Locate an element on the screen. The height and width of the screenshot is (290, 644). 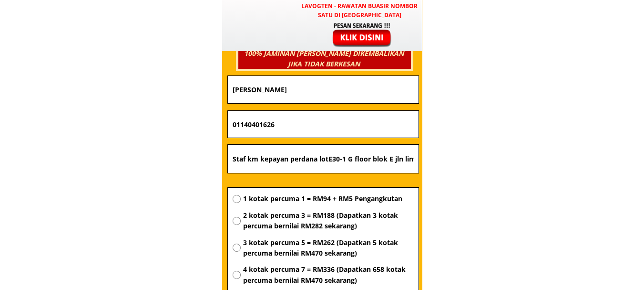
input: Nombor Telefon Bimbit is located at coordinates (323, 124).